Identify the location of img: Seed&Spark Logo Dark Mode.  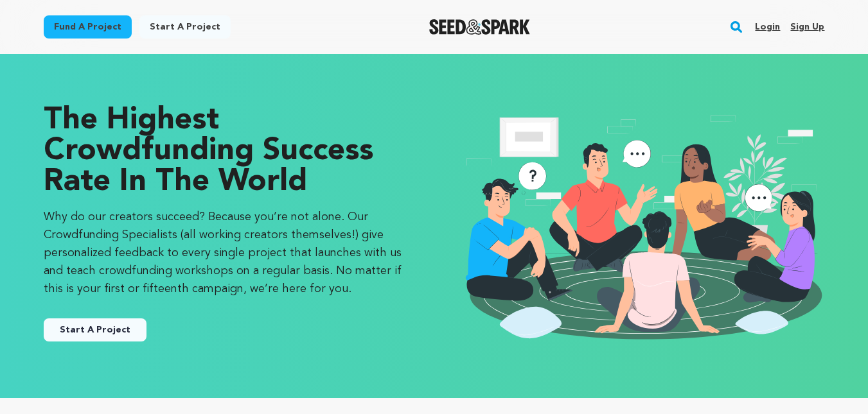
(479, 27).